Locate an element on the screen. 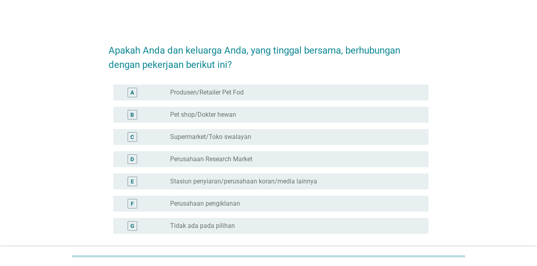 This screenshot has height=266, width=537. div: D is located at coordinates (132, 159).